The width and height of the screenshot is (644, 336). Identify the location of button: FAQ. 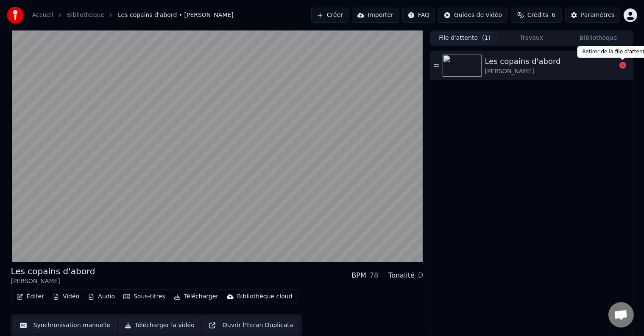
(418, 15).